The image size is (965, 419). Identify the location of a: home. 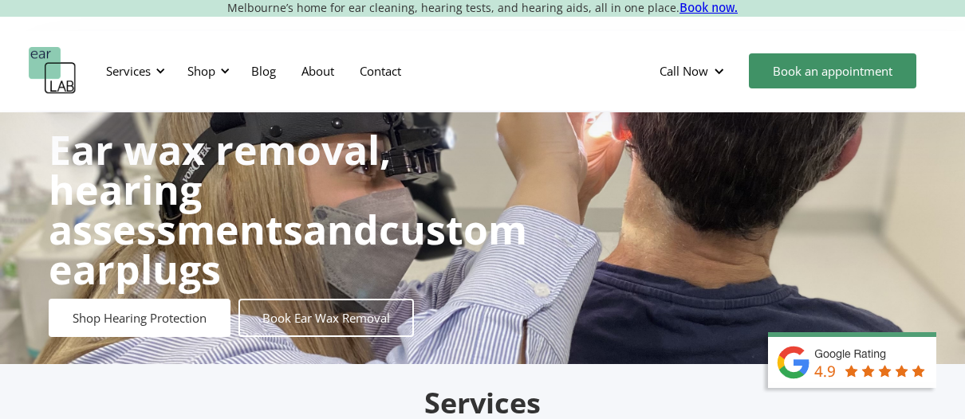
(53, 71).